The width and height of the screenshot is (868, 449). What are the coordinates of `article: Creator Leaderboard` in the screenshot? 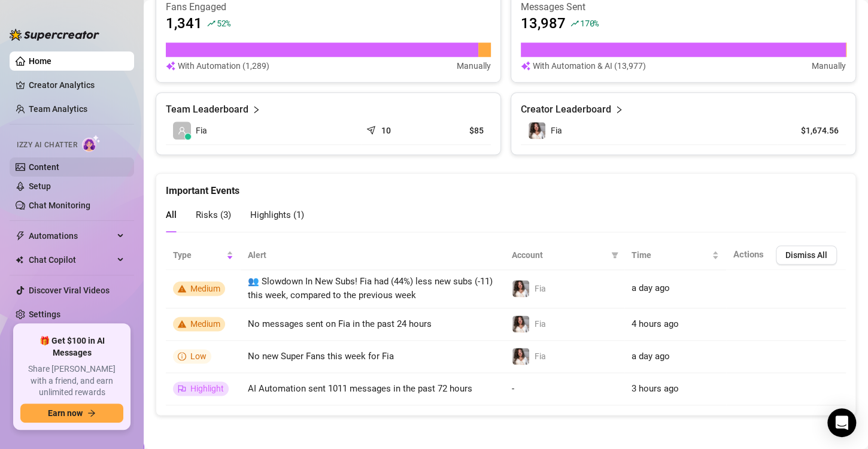 It's located at (566, 109).